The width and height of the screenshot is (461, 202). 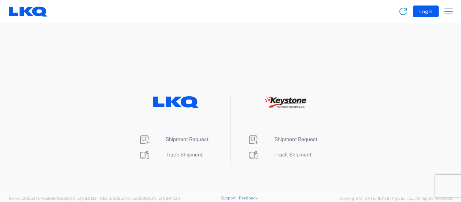 I want to click on button: Login, so click(x=426, y=11).